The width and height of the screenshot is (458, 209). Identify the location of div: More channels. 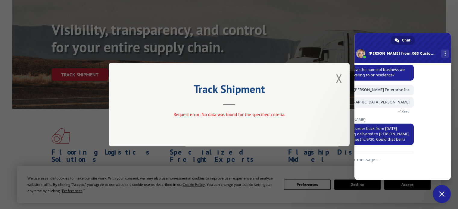
(445, 54).